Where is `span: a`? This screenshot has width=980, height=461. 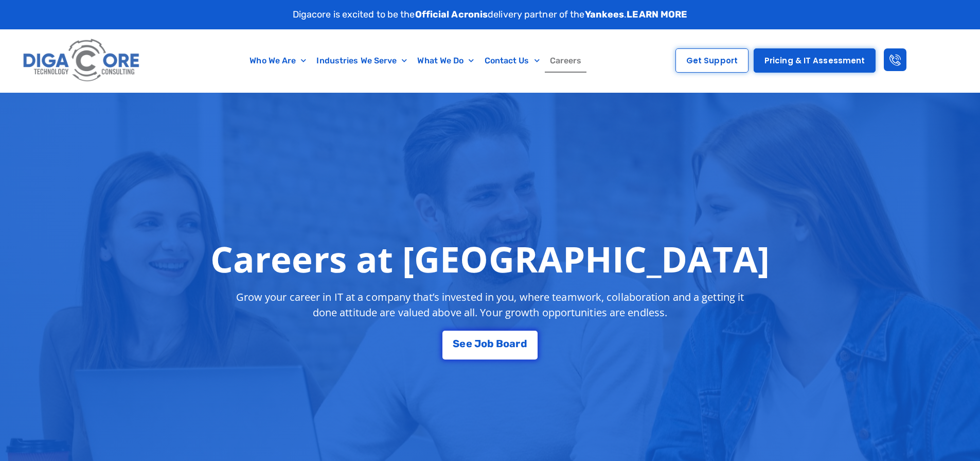
span: a is located at coordinates (513, 343).